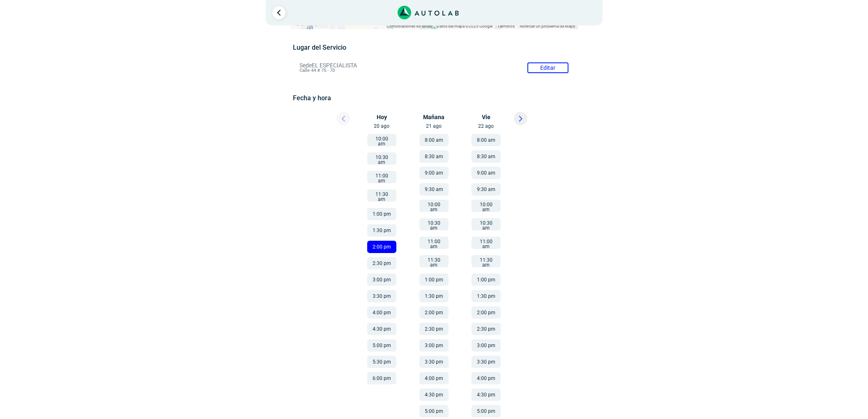 The image size is (868, 419). Describe the element at coordinates (409, 26) in the screenshot. I see `button: Combinaciones de teclas` at that location.